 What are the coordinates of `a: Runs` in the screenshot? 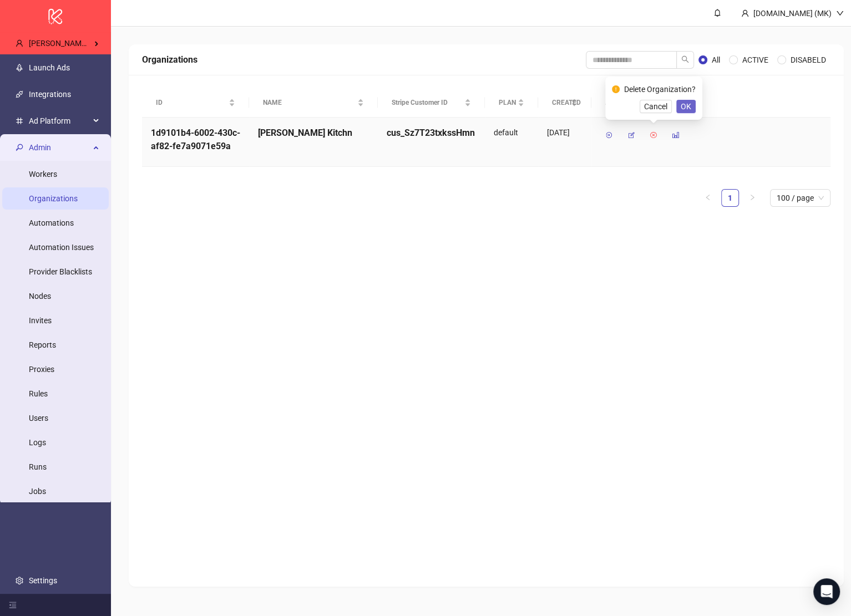 It's located at (38, 467).